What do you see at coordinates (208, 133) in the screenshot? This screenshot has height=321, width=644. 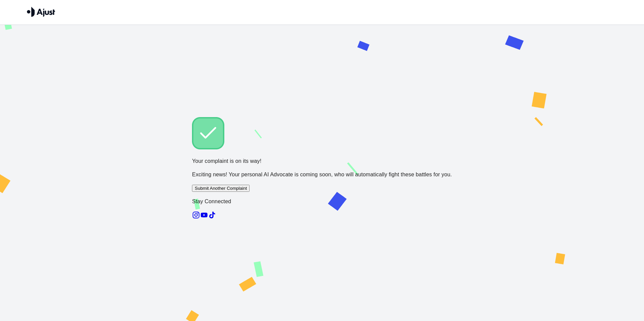 I see `img: Check!` at bounding box center [208, 133].